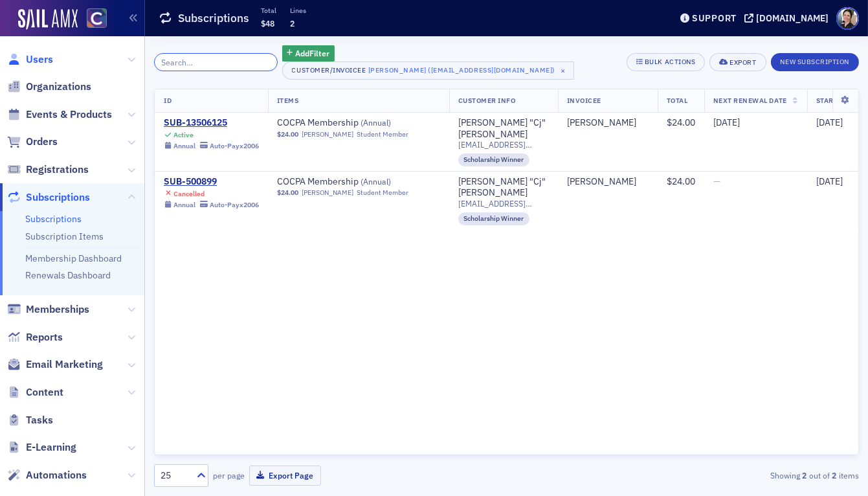 The height and width of the screenshot is (496, 868). What do you see at coordinates (48, 310) in the screenshot?
I see `a: Memberships` at bounding box center [48, 310].